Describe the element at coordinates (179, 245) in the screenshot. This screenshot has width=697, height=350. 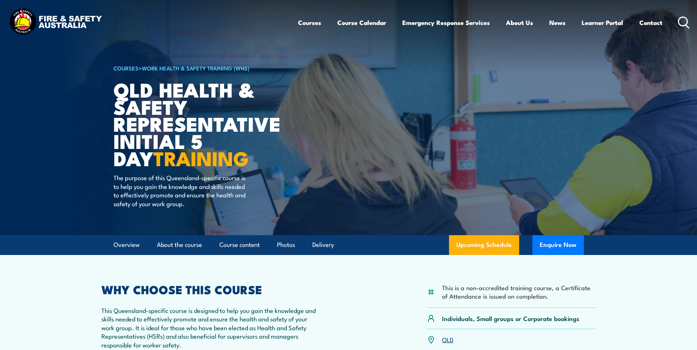
I see `a: About the course` at that location.